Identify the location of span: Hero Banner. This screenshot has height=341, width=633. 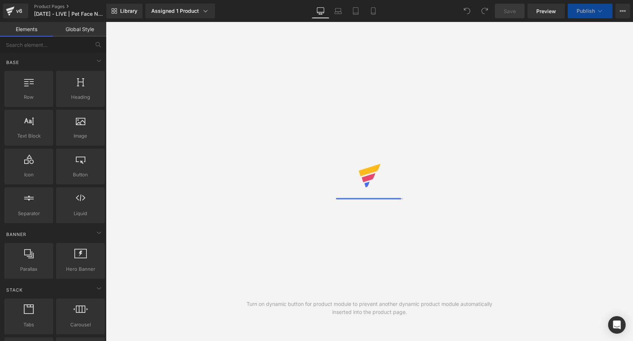
(80, 269).